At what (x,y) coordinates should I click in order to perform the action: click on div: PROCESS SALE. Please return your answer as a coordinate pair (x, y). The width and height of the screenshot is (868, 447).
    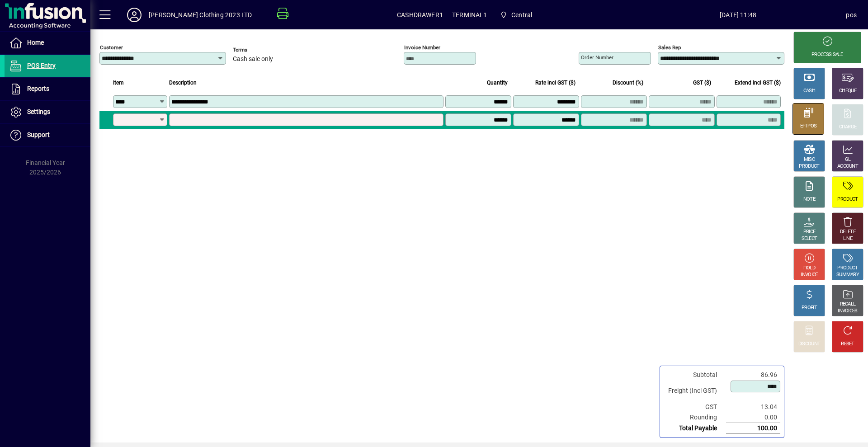
    Looking at the image, I should click on (828, 55).